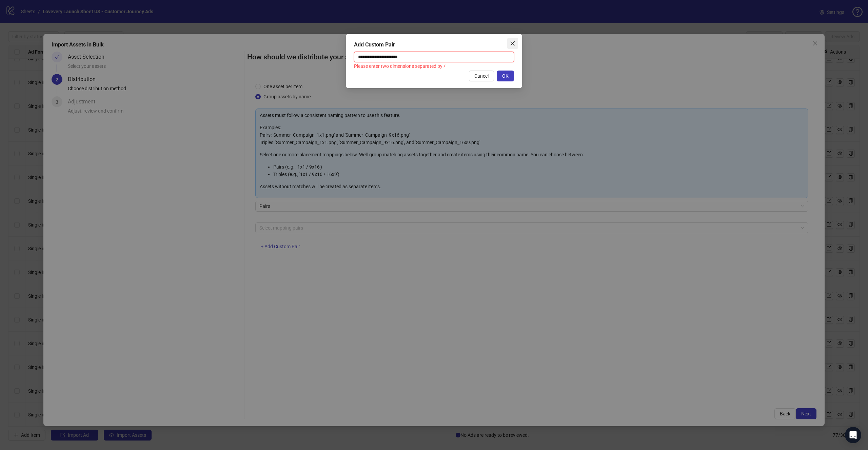  What do you see at coordinates (513, 43) in the screenshot?
I see `button: Close` at bounding box center [513, 43].